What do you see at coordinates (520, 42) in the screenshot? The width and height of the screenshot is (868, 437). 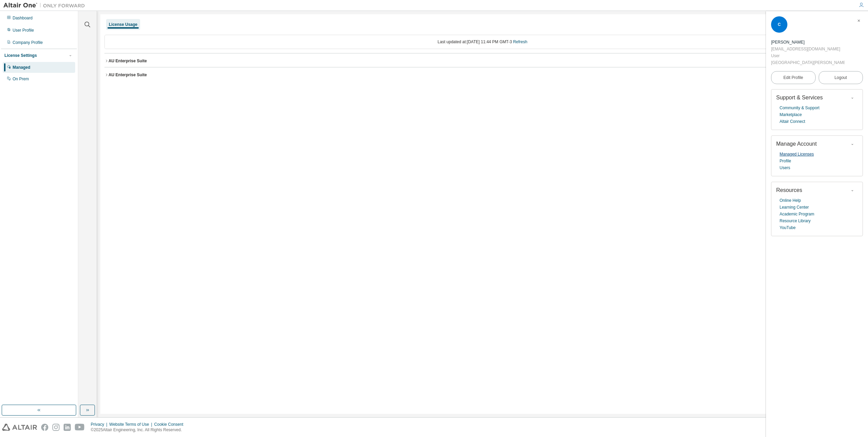 I see `a: Refresh` at bounding box center [520, 42].